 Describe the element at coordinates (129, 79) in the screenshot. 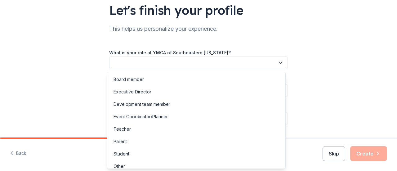

I see `div: Board member` at that location.